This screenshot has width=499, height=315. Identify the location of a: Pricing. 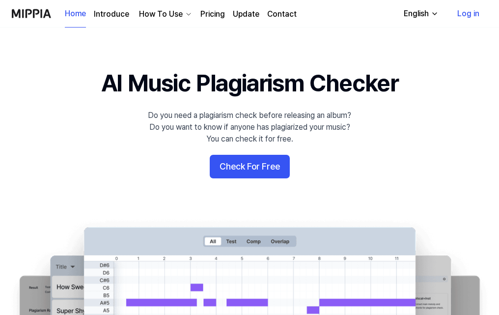
(213, 14).